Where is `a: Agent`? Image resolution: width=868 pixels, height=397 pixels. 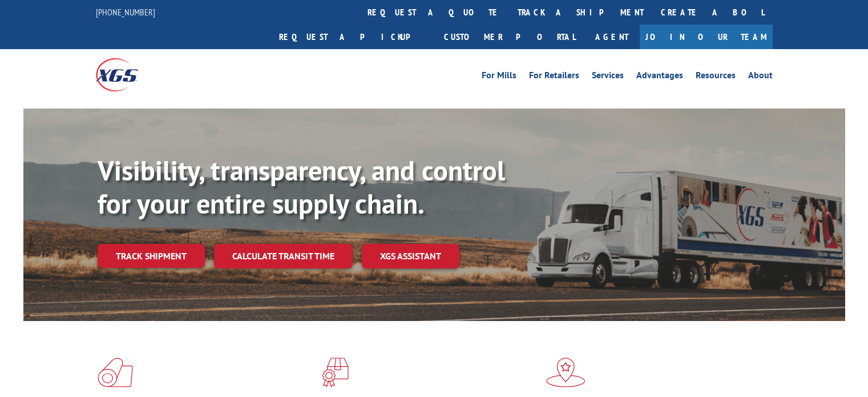 a: Agent is located at coordinates (611, 37).